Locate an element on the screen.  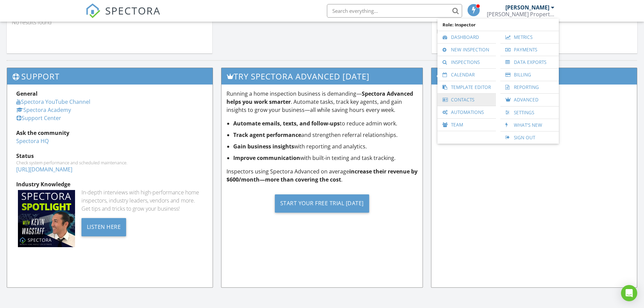
a: Automations is located at coordinates (467, 112).